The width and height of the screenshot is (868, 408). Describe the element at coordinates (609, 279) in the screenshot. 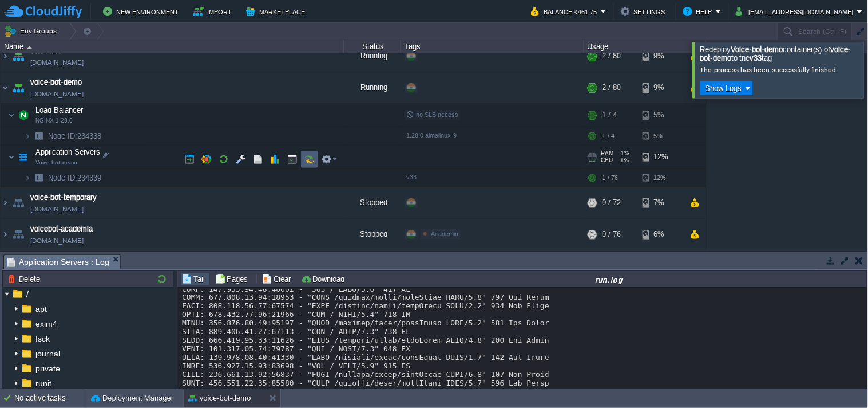

I see `div: run.log` at that location.